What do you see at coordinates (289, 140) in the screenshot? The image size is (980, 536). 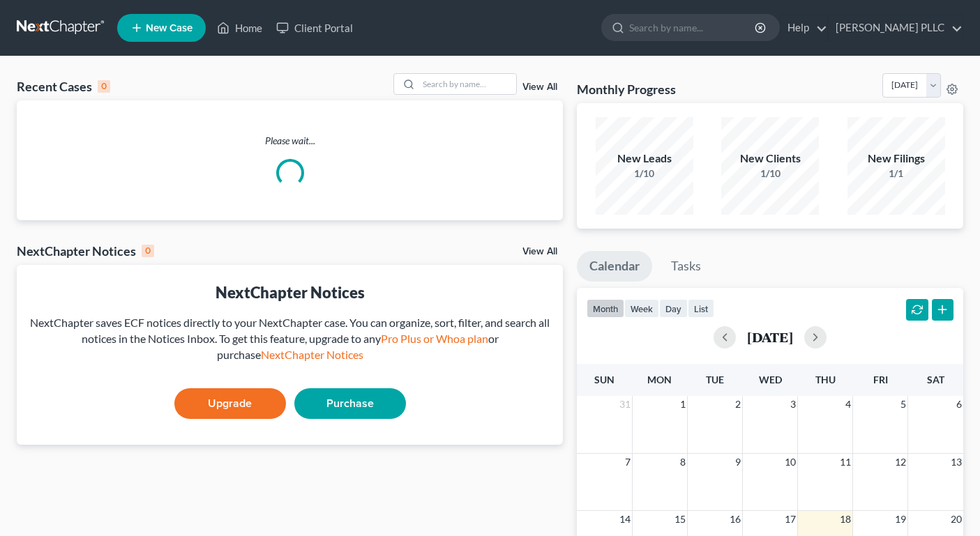 I see `p: Please wait...` at bounding box center [289, 140].